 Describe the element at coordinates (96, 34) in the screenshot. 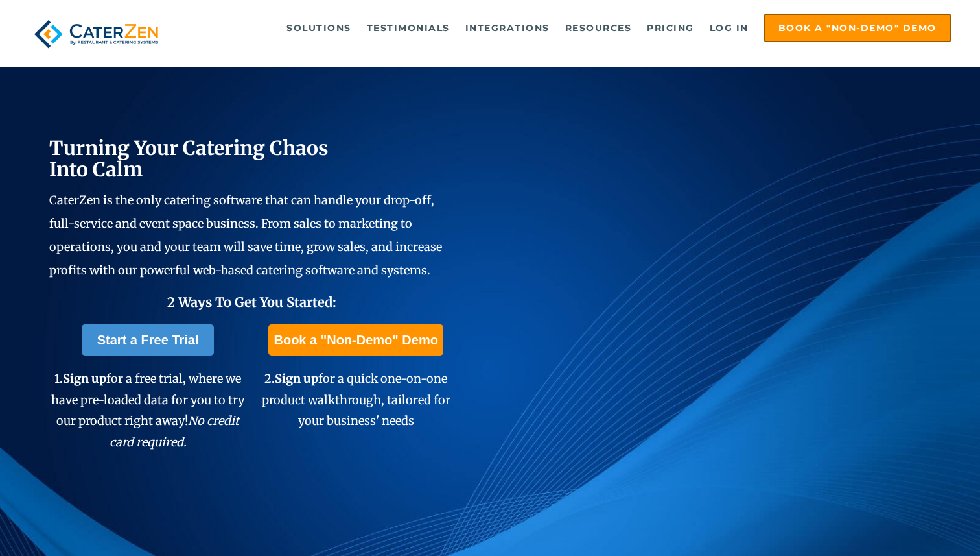

I see `img: caterzen` at that location.